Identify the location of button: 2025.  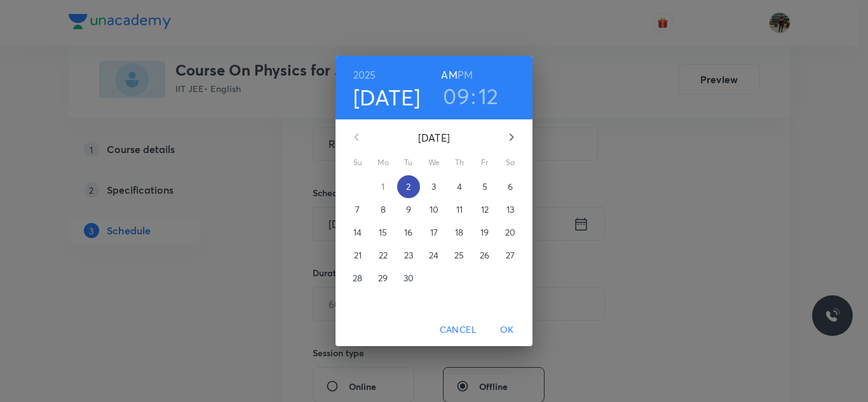
(365, 75).